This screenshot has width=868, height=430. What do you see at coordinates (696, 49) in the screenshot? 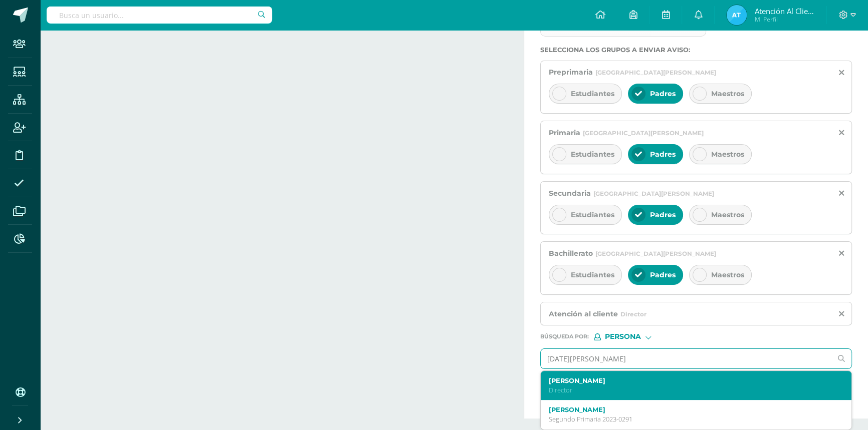
I see `label: Selecciona los grupos a enviar aviso :` at bounding box center [696, 49].